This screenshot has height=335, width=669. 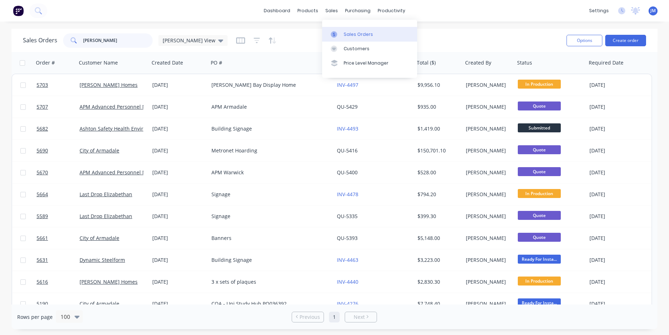 What do you see at coordinates (359, 317) in the screenshot?
I see `span: Next` at bounding box center [359, 317].